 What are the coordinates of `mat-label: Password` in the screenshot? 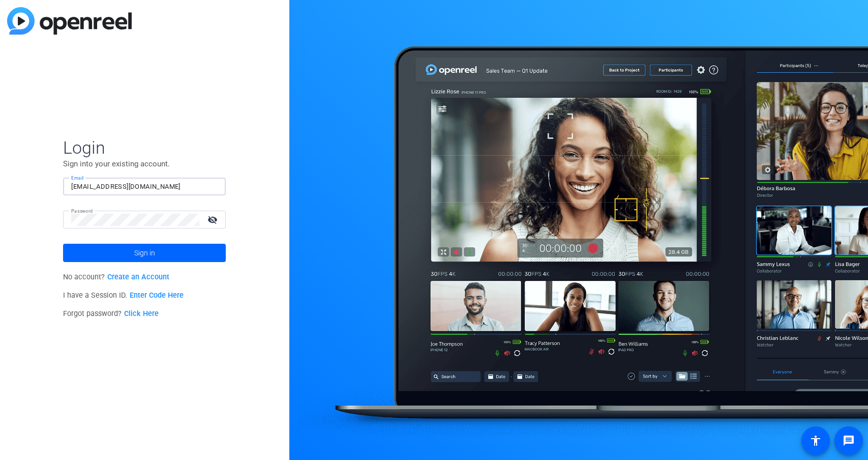 It's located at (82, 211).